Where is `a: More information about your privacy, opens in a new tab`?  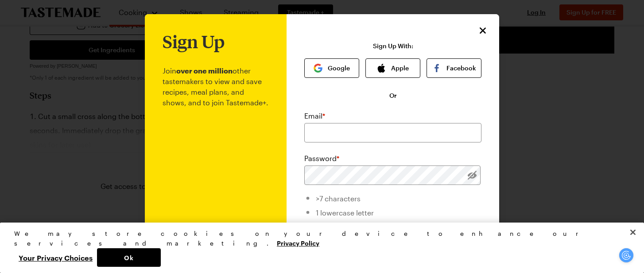 a: More information about your privacy, opens in a new tab is located at coordinates (298, 242).